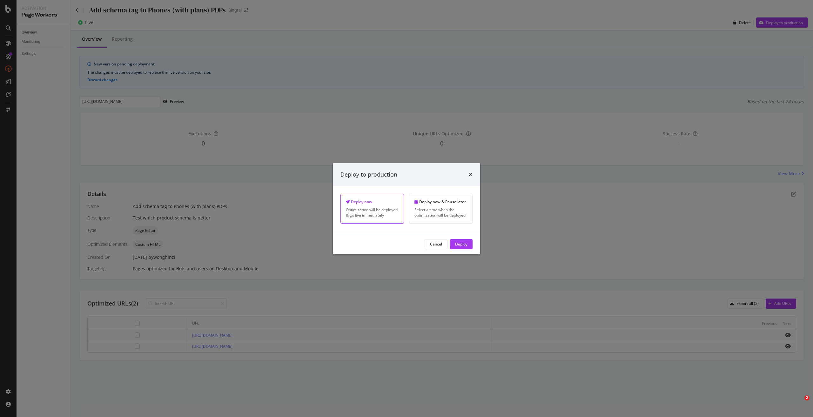 This screenshot has height=417, width=813. Describe the element at coordinates (471, 174) in the screenshot. I see `div: times` at that location.